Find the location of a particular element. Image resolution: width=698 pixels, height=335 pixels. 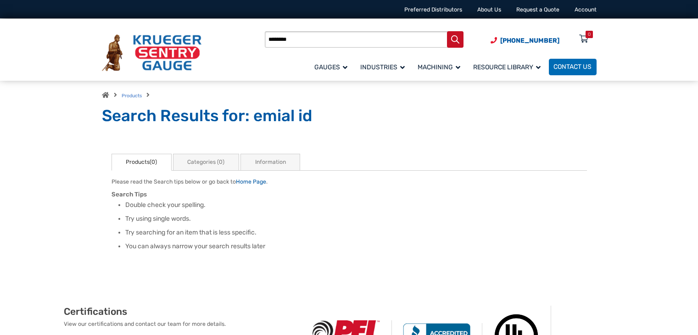

a: Industries is located at coordinates (384, 67).